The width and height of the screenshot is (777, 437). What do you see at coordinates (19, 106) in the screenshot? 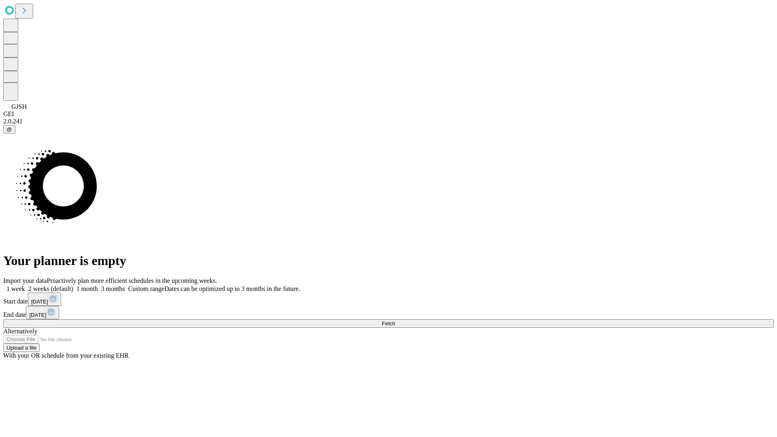
I see `span: GJSH` at bounding box center [19, 106].